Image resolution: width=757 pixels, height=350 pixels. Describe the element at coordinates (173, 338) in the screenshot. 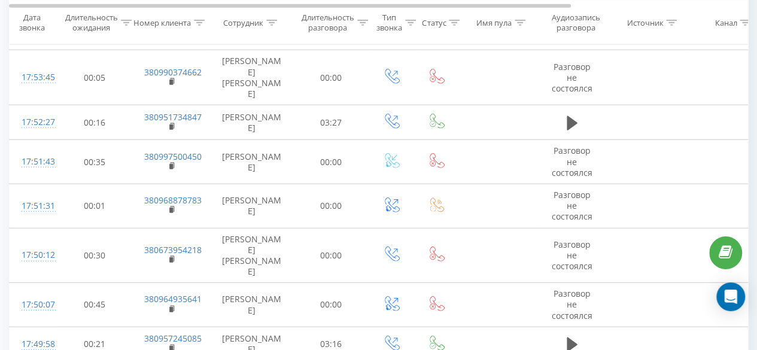

I see `a: 380957245085` at that location.